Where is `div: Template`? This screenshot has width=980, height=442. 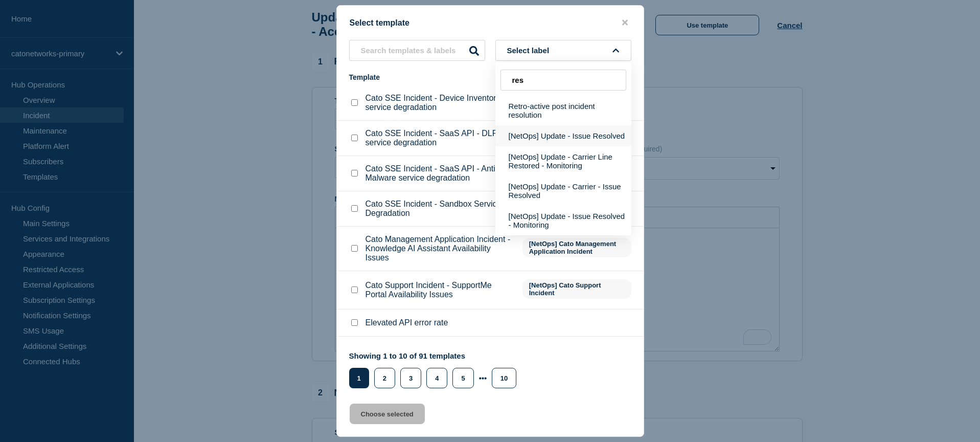
div: Template is located at coordinates (431, 77).